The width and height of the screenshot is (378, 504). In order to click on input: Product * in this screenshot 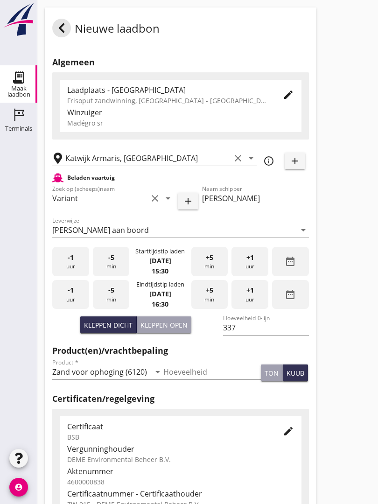, I will do `click(101, 372)`.